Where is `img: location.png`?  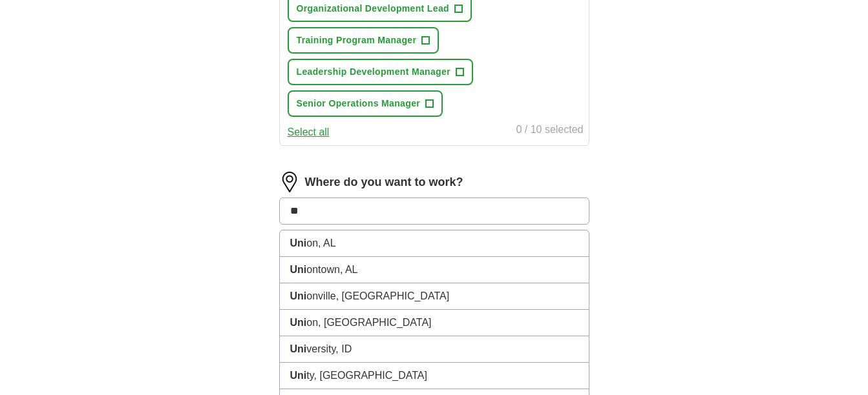
img: location.png is located at coordinates (290, 182).